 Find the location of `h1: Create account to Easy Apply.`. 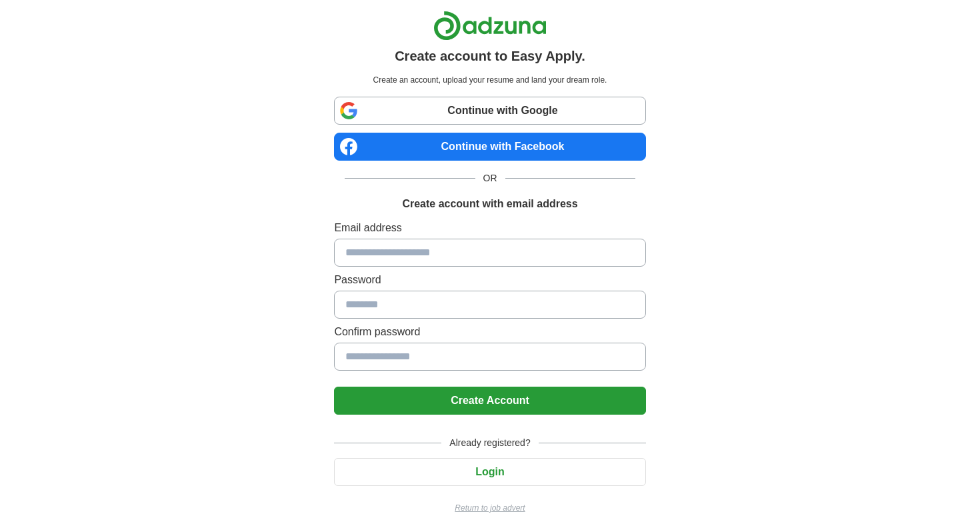

h1: Create account to Easy Apply. is located at coordinates (490, 56).